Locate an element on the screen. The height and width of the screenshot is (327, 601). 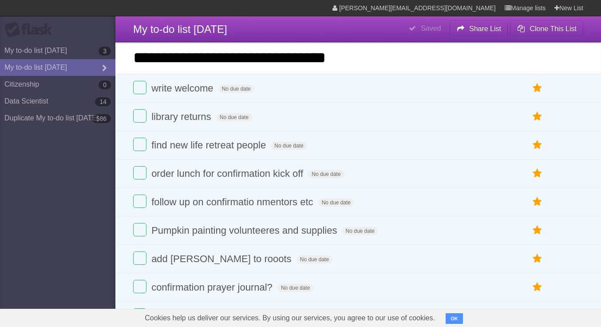
button: Share List is located at coordinates (479, 29).